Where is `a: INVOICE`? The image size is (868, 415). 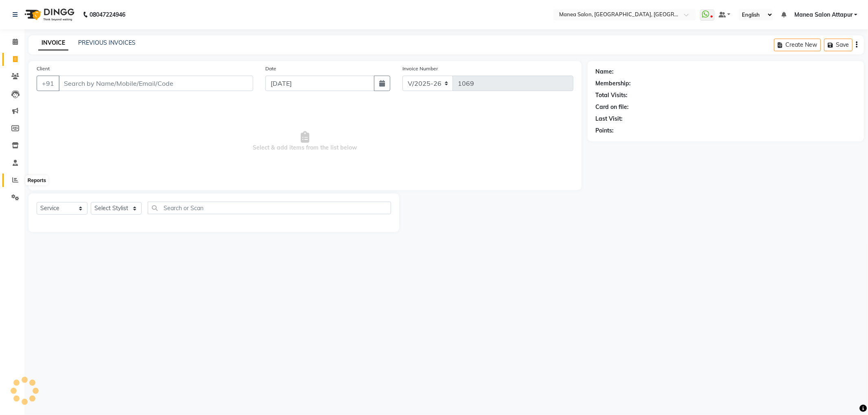
a: INVOICE is located at coordinates (54, 43).